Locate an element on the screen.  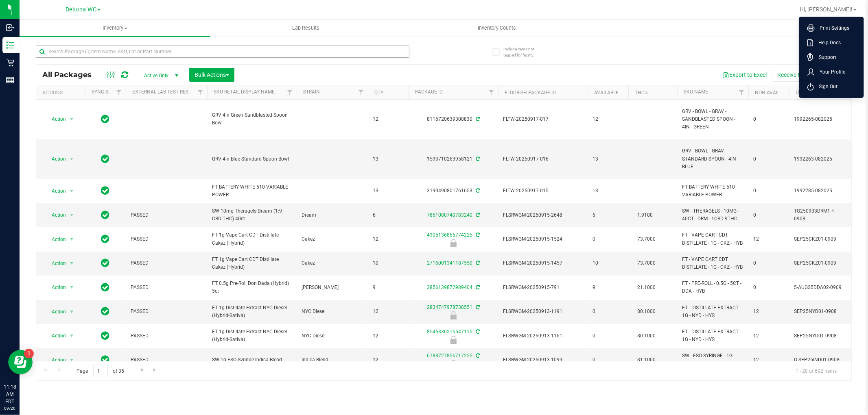
input: Search Package ID, Item Name, SKU, Lot or Part Number... is located at coordinates (222, 52).